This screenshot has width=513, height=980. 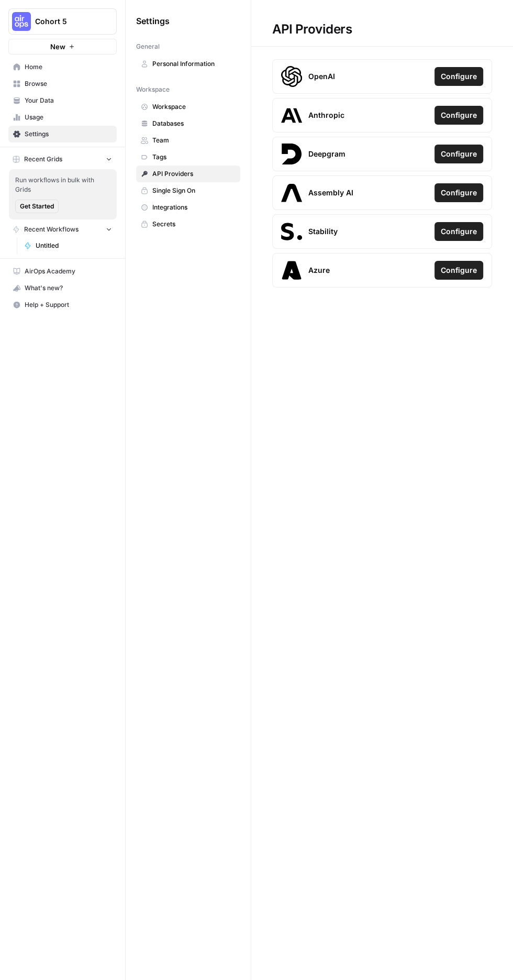 What do you see at coordinates (312, 29) in the screenshot?
I see `div: API Providers` at bounding box center [312, 29].